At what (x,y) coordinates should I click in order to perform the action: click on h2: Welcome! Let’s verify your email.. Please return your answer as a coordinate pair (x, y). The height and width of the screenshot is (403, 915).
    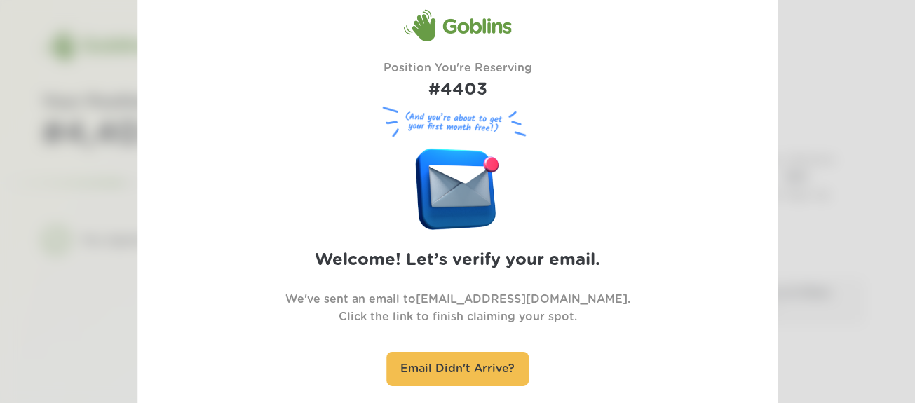
    Looking at the image, I should click on (457, 260).